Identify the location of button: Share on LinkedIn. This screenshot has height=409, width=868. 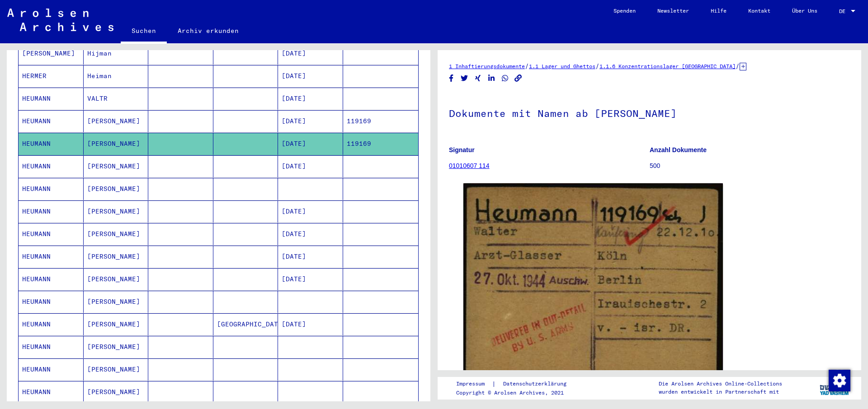
(492, 78).